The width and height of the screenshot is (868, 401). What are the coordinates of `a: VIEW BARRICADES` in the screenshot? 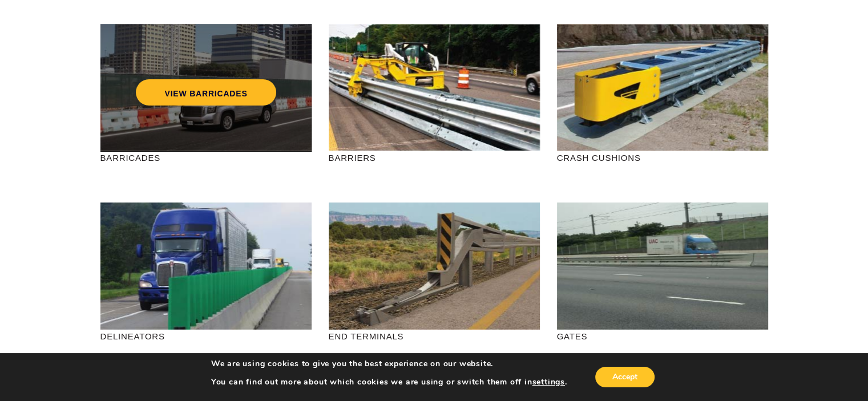 It's located at (205, 92).